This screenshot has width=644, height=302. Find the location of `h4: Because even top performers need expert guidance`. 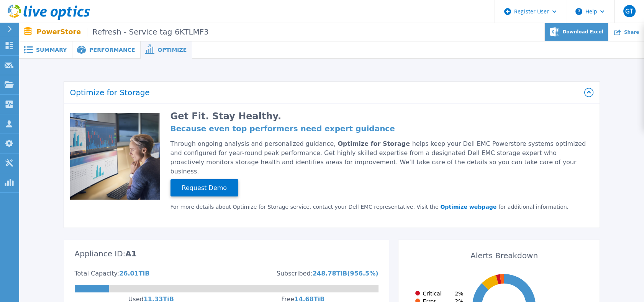

h4: Because even top performers need expert guidance is located at coordinates (380, 129).